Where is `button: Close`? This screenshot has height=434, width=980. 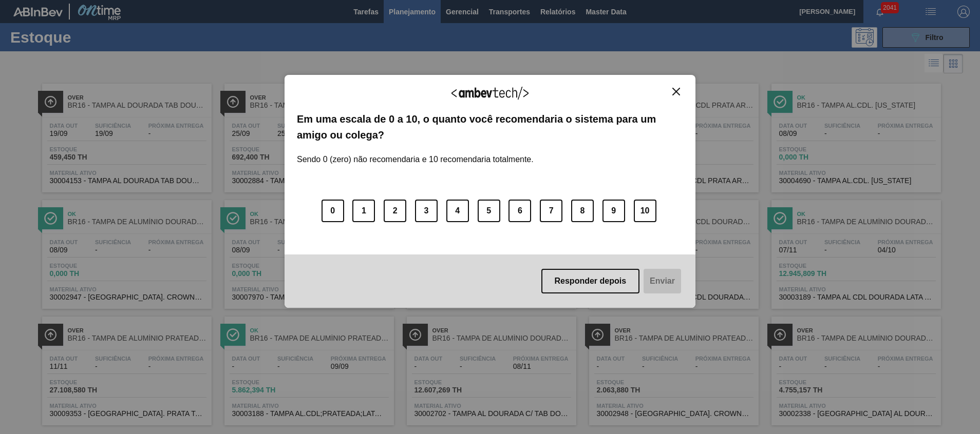
button: Close is located at coordinates (676, 91).